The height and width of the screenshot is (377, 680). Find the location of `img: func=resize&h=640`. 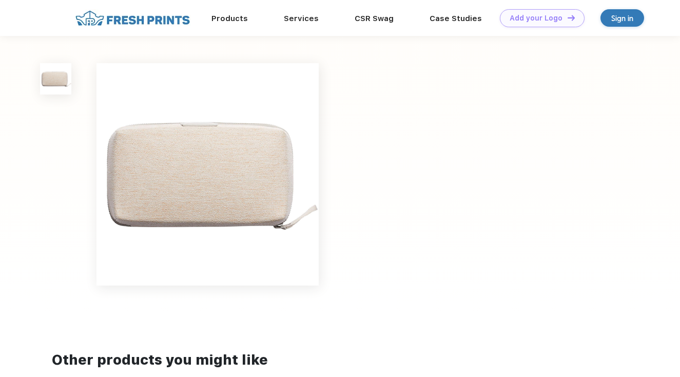

img: func=resize&h=640 is located at coordinates (207, 174).